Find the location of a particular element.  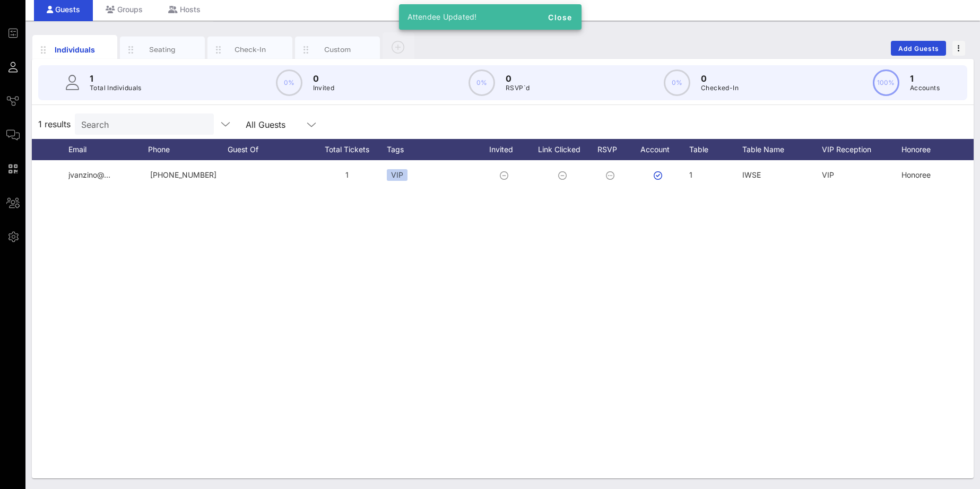

button: Close is located at coordinates (560, 17).